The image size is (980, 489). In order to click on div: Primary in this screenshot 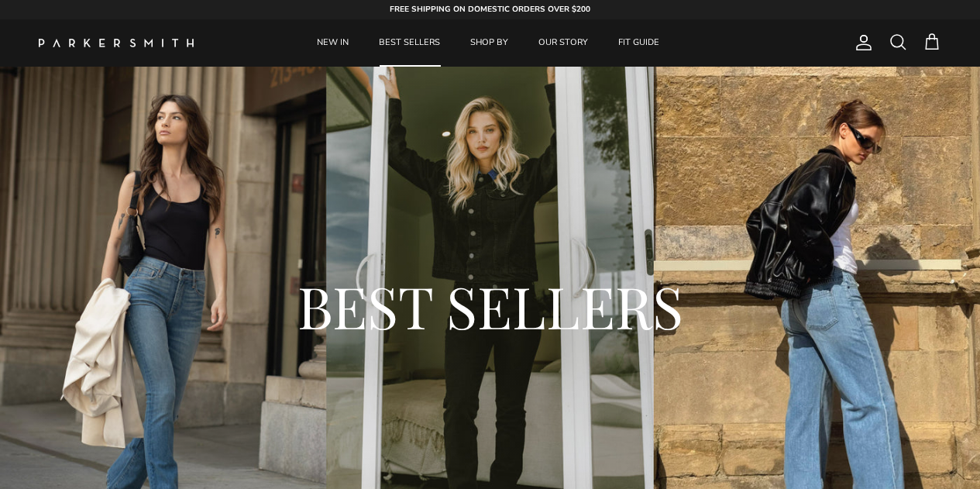, I will do `click(488, 43)`.